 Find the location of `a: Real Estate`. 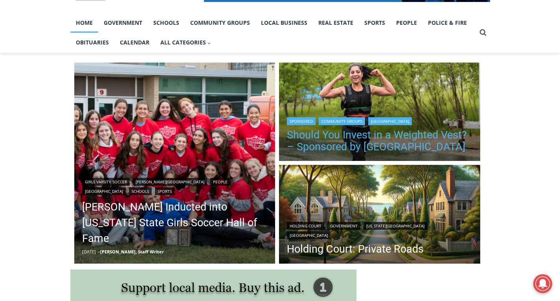

a: Real Estate is located at coordinates (335, 23).